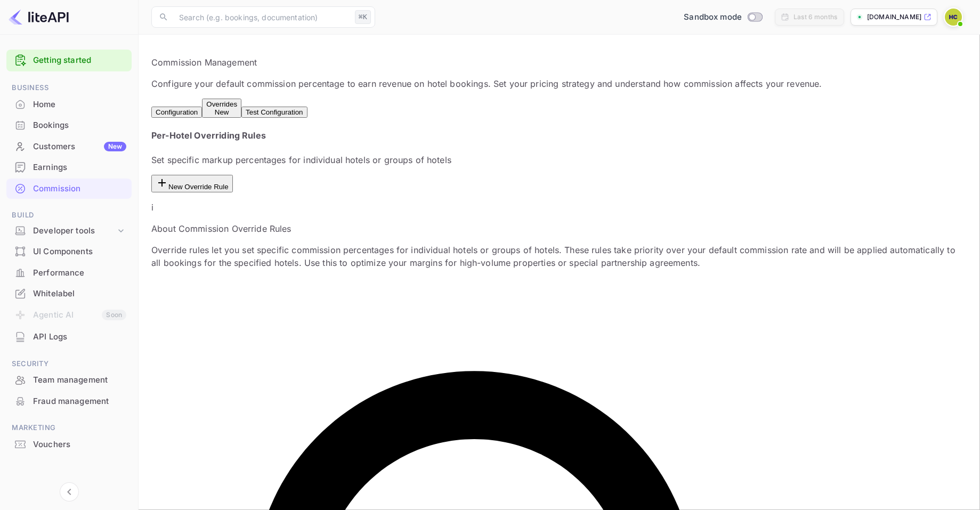 This screenshot has height=510, width=980. I want to click on span: Sandbox mode, so click(712, 17).